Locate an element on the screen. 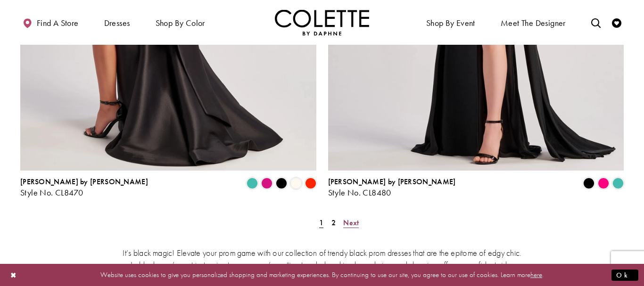 The width and height of the screenshot is (644, 286). a: Toggle search is located at coordinates (596, 22).